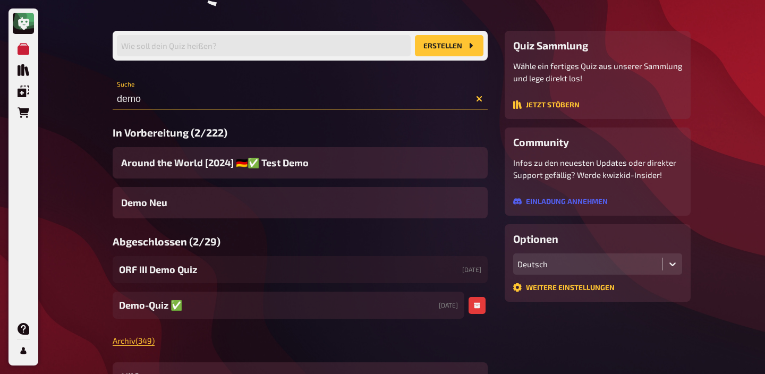 The width and height of the screenshot is (765, 374). I want to click on button: Weitere Einstellungen, so click(564, 287).